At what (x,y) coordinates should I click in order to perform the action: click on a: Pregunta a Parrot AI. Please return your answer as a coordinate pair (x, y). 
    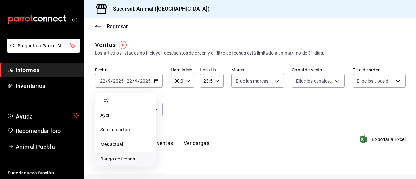
    Looking at the image, I should click on (42, 50).